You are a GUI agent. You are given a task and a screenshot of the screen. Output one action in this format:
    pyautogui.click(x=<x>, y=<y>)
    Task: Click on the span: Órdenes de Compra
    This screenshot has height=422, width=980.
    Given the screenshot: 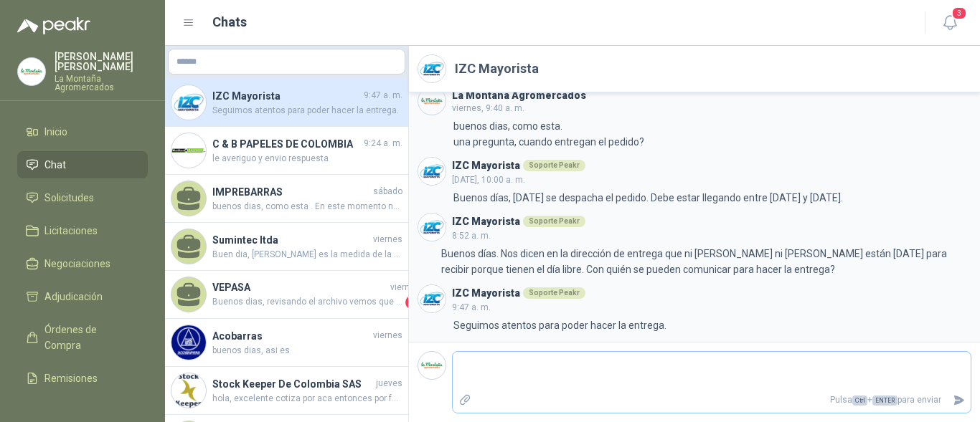 What is the action you would take?
    pyautogui.click(x=89, y=338)
    